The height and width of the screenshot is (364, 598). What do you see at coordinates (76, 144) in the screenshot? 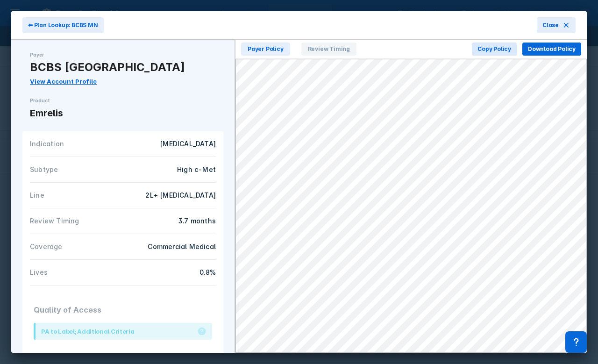
I see `div: Indication` at bounding box center [76, 144].